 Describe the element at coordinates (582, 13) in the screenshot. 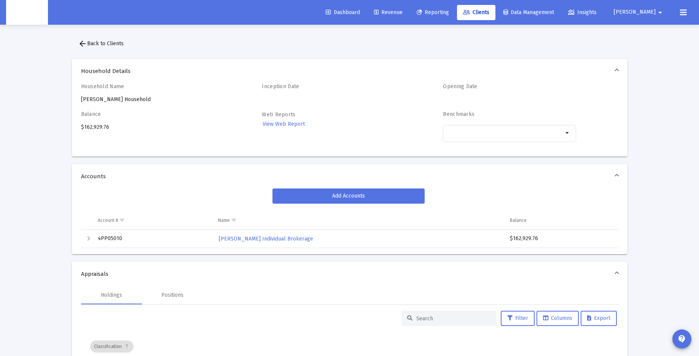

I see `a: Insights` at that location.